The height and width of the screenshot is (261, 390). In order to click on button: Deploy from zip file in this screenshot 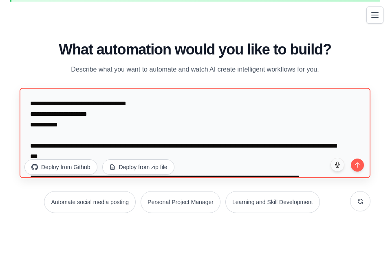, I will do `click(138, 167)`.